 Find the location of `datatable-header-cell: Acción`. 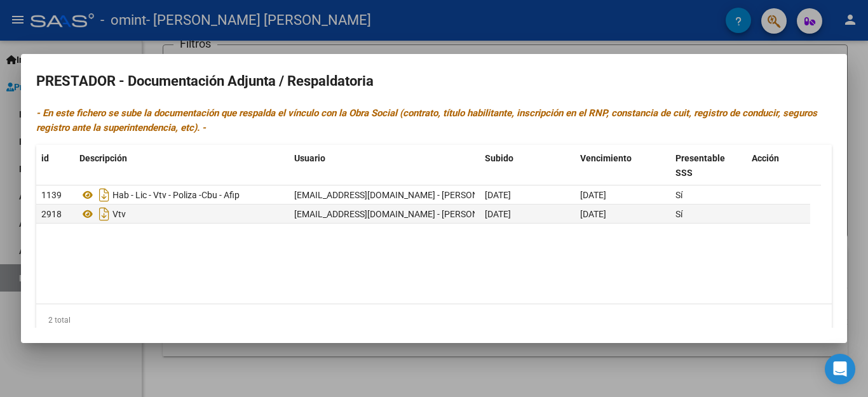

datatable-header-cell: Acción is located at coordinates (779, 166).